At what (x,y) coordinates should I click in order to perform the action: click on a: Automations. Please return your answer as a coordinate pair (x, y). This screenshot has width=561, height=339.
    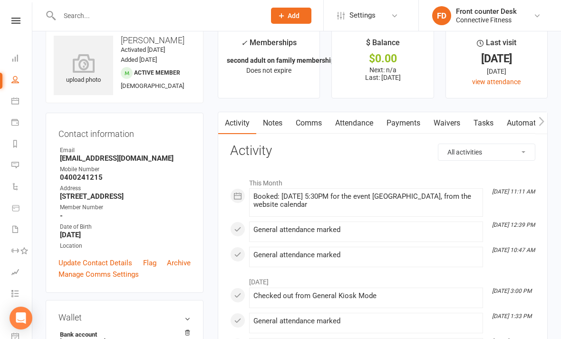
    Looking at the image, I should click on (528, 123).